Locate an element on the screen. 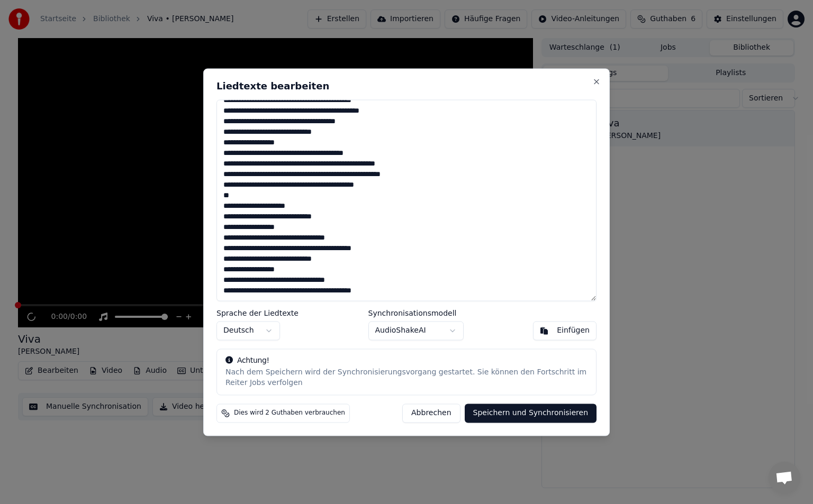 This screenshot has height=504, width=813. label: Sprache der Liedtexte is located at coordinates (257, 313).